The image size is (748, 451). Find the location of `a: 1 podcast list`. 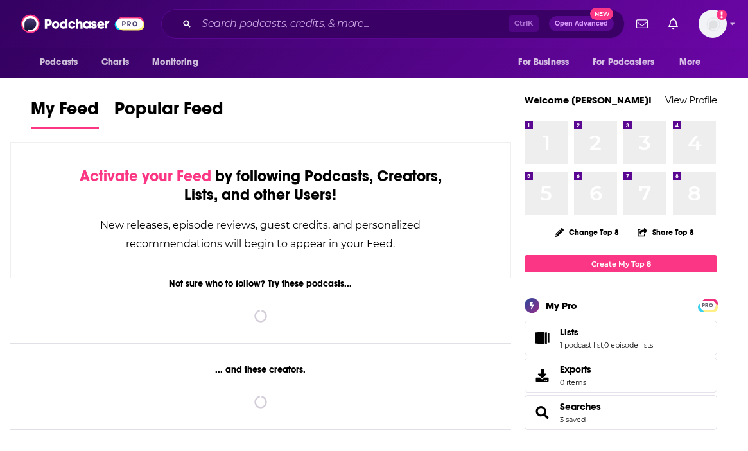

a: 1 podcast list is located at coordinates (581, 345).